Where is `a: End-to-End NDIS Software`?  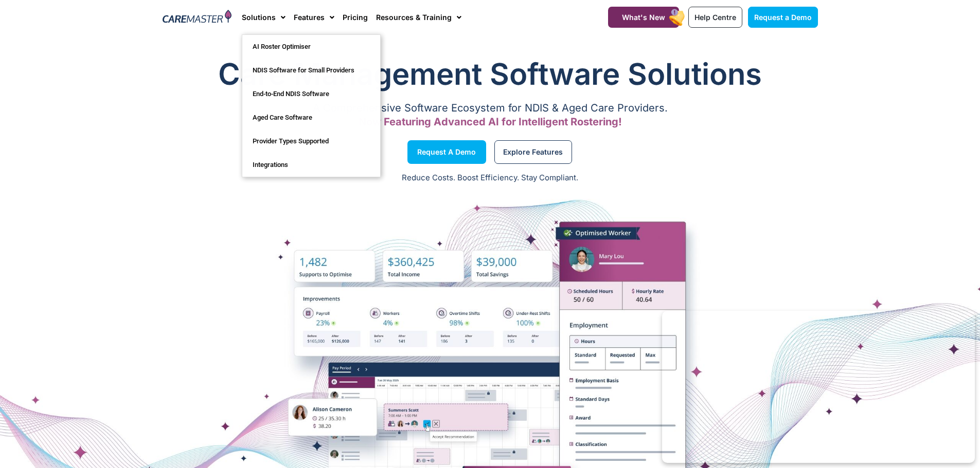
a: End-to-End NDIS Software is located at coordinates (311, 95).